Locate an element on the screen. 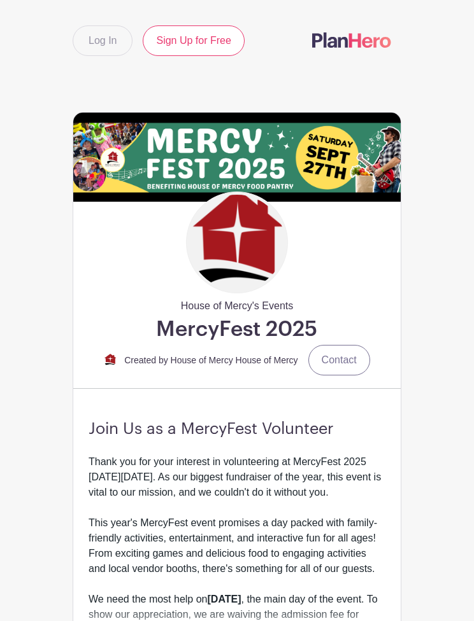 The height and width of the screenshot is (621, 474). a: Log In is located at coordinates (102, 41).